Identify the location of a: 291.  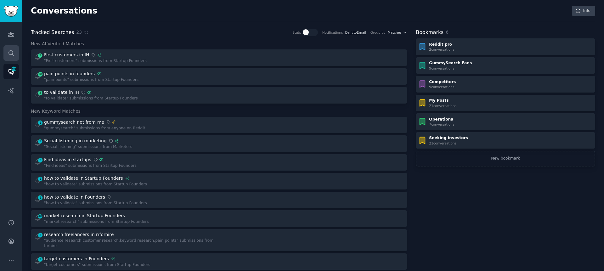
(11, 71).